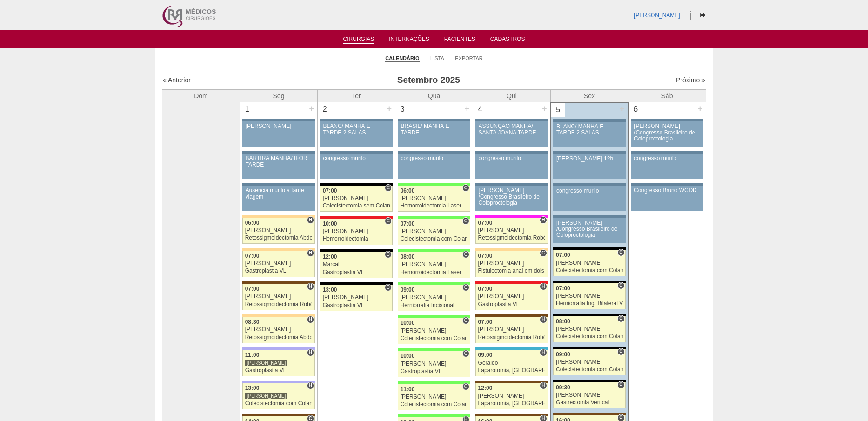 This screenshot has height=421, width=868. What do you see at coordinates (589, 402) in the screenshot?
I see `div: Gastrectomia Vertical` at bounding box center [589, 402].